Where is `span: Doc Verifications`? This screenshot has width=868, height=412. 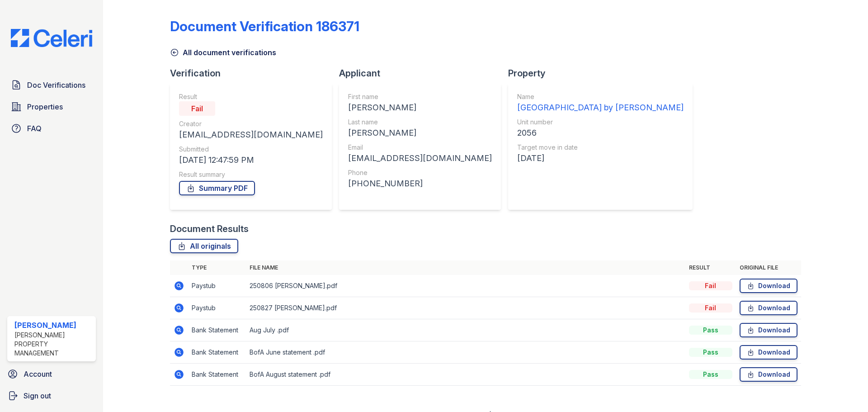 span: Doc Verifications is located at coordinates (56, 85).